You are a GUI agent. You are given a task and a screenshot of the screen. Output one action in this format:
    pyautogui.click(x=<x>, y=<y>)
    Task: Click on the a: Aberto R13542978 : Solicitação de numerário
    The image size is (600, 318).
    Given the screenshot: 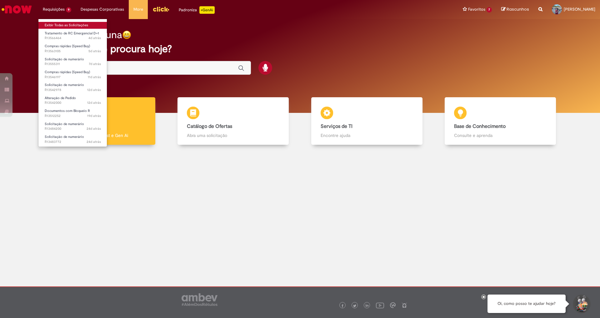 What is the action you would take?
    pyautogui.click(x=73, y=87)
    